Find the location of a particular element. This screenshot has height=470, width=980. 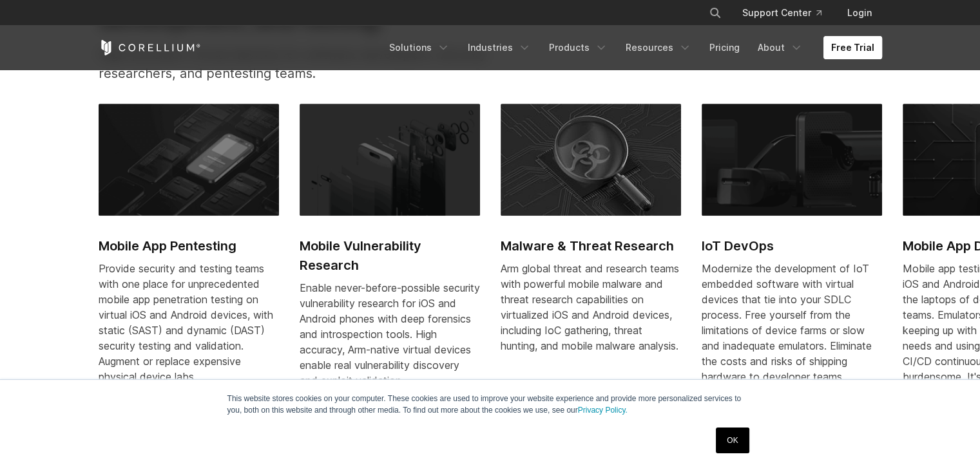

a: Corellium Home is located at coordinates (149, 48).